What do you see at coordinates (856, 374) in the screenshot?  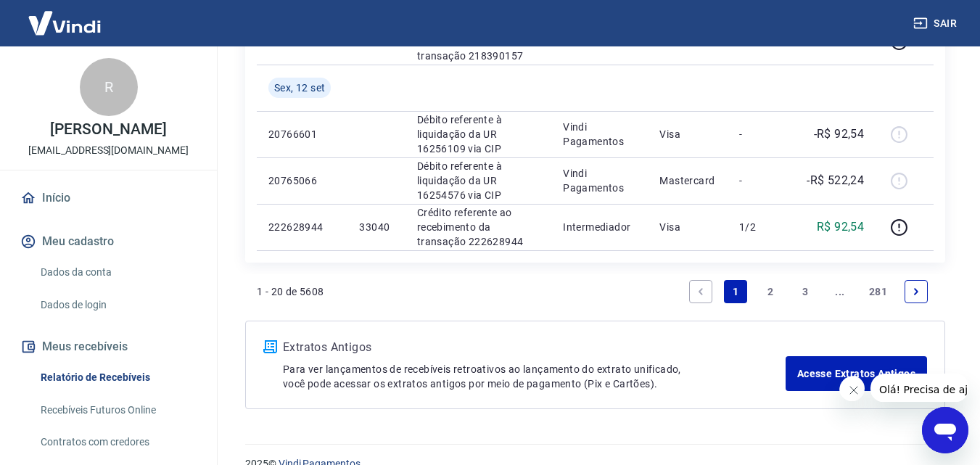 I see `a: Acesse Extratos Antigos` at bounding box center [856, 374].